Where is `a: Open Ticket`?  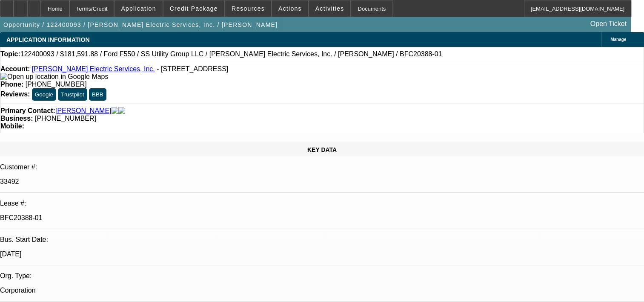 a: Open Ticket is located at coordinates (609, 24).